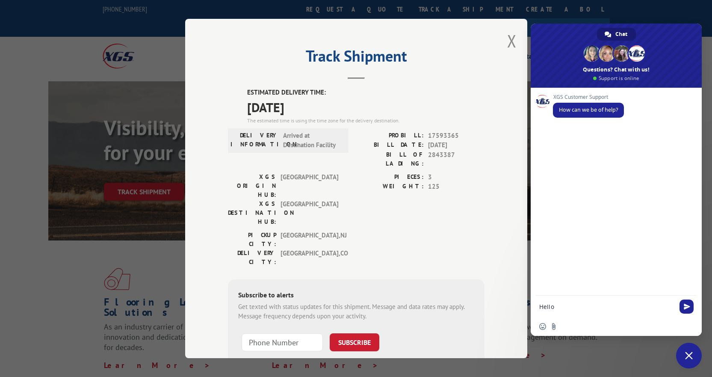 This screenshot has height=377, width=712. What do you see at coordinates (589, 97) in the screenshot?
I see `span: XGS Customer Support` at bounding box center [589, 97].